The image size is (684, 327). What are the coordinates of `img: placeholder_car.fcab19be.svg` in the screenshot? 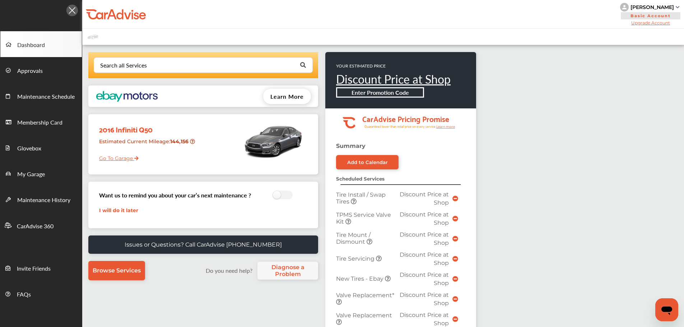 It's located at (93, 37).